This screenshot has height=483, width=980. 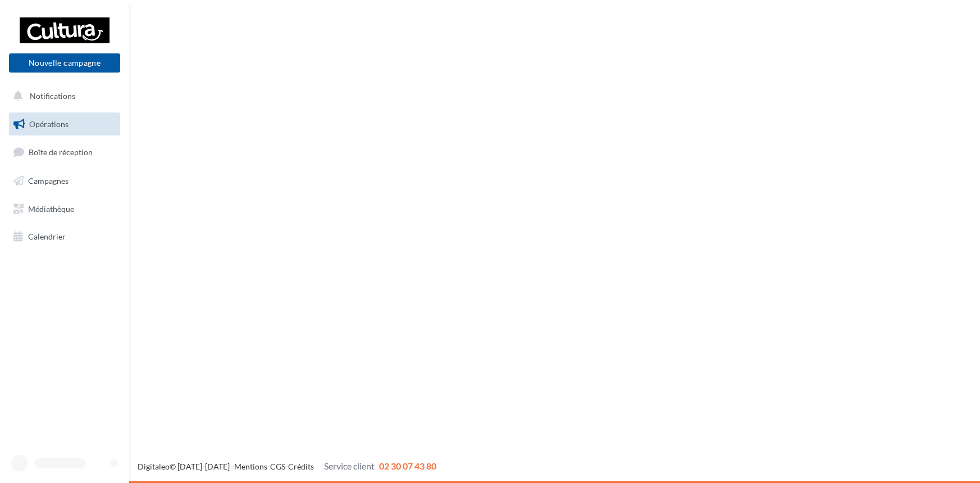 What do you see at coordinates (61, 152) in the screenshot?
I see `span: Boîte de réception` at bounding box center [61, 152].